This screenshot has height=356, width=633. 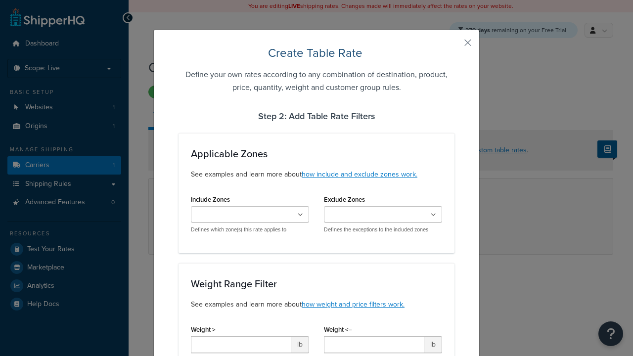 I want to click on h5: Define your own rates according to any combination of destination, product, price, quantity, weig..., so click(x=317, y=81).